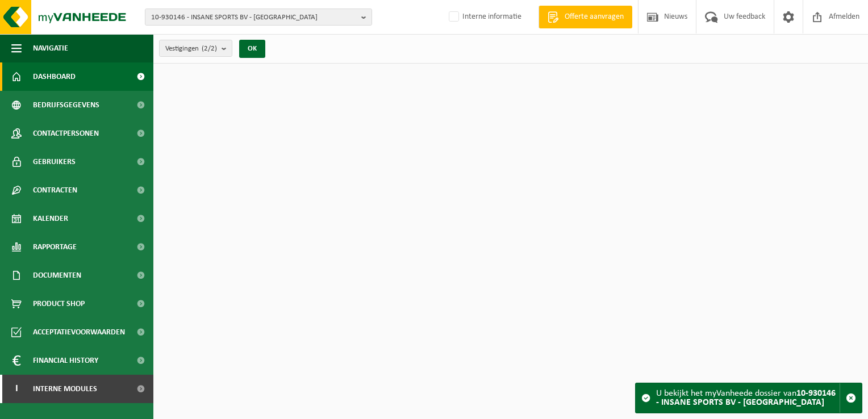 The height and width of the screenshot is (419, 868). What do you see at coordinates (51, 48) in the screenshot?
I see `span: Navigatie` at bounding box center [51, 48].